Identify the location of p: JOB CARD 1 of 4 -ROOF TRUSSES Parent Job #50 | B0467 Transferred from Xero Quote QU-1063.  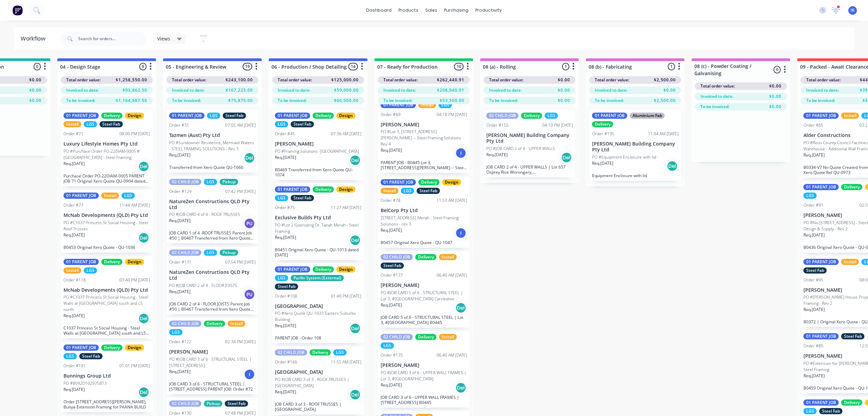
(212, 236).